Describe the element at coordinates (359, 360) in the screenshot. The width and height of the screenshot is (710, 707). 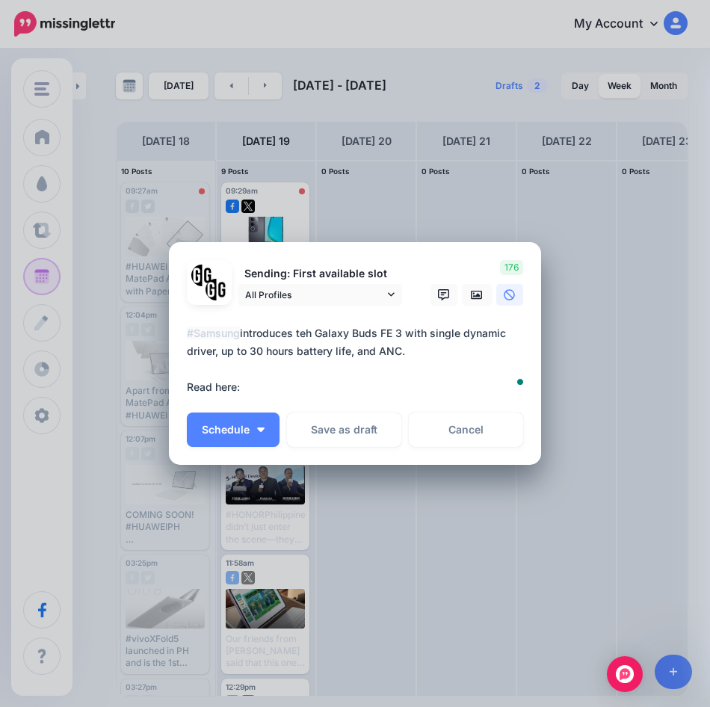
I see `textarea: To enrich screen reader interactions, please activate Accessibility in Grammarly extension settings` at that location.